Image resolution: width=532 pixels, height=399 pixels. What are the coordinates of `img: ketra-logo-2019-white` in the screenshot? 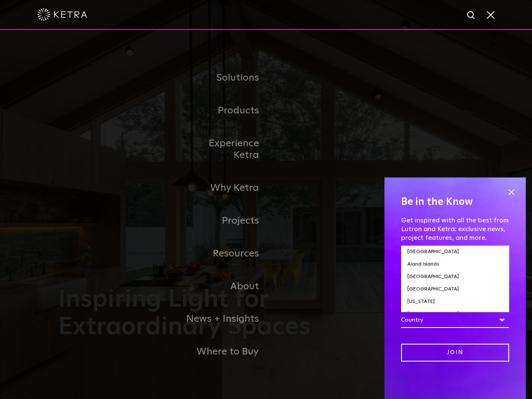 It's located at (62, 15).